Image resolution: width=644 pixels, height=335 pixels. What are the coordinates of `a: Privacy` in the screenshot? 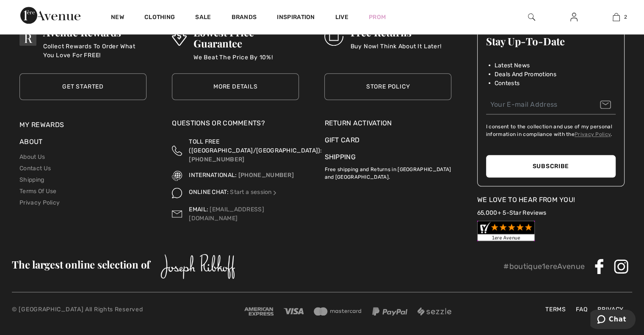 It's located at (610, 309).